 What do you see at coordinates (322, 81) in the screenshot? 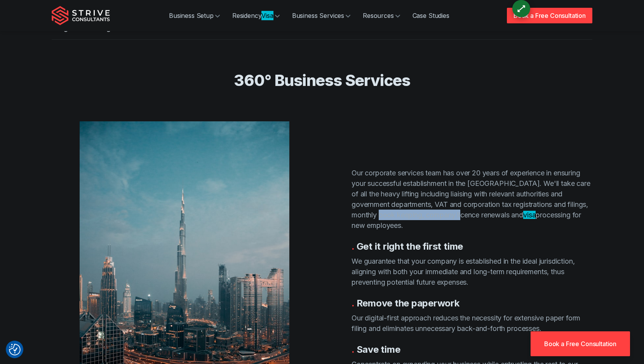
I see `h2: 360° Business Services` at bounding box center [322, 81].